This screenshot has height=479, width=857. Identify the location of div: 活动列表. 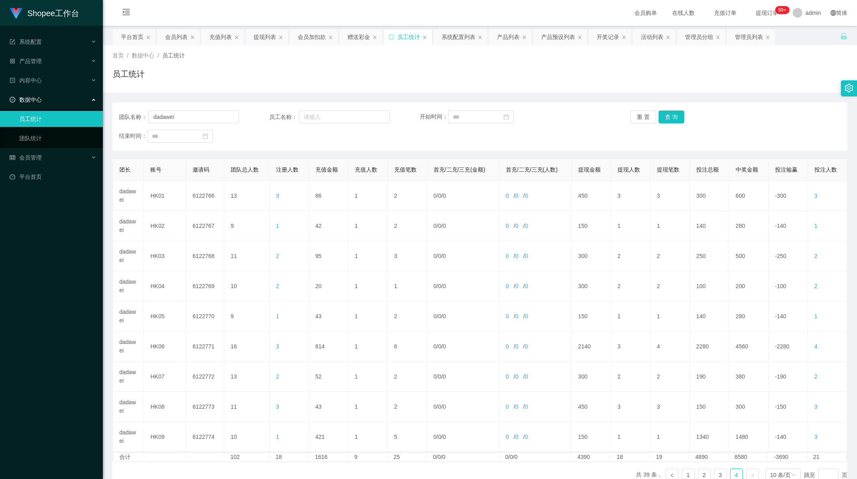
(652, 37).